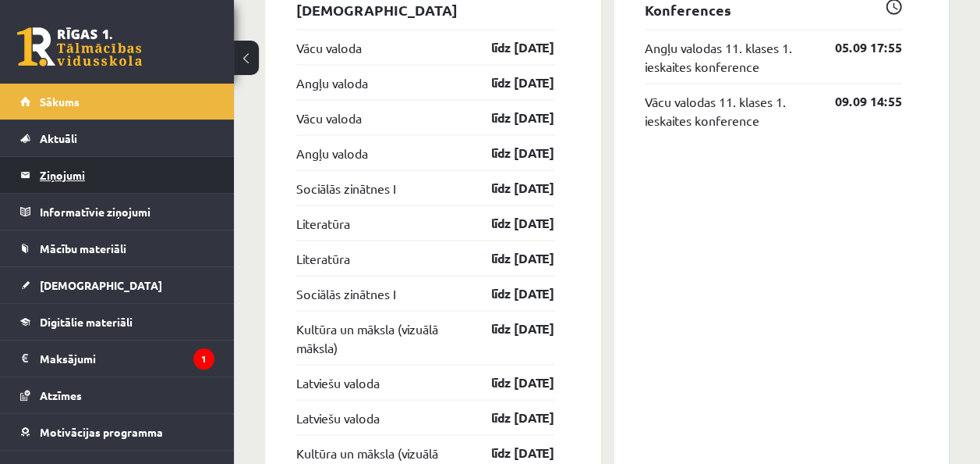 This screenshot has height=464, width=980. I want to click on a: Kultūra un māksla (vizuālā māksla), so click(379, 338).